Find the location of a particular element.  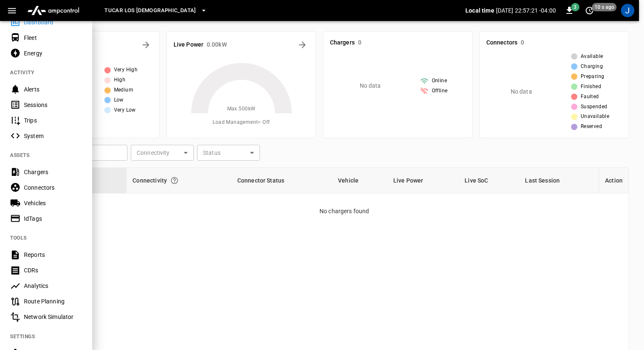

div: Alerts is located at coordinates (53, 90).